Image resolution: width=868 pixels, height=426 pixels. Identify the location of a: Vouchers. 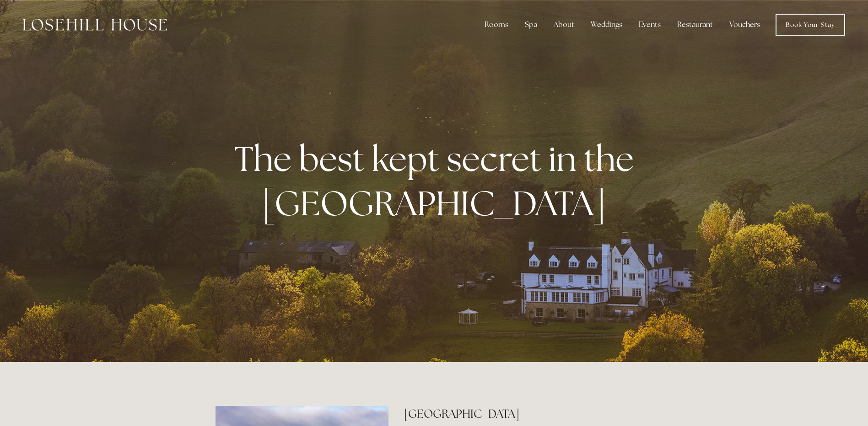
(745, 25).